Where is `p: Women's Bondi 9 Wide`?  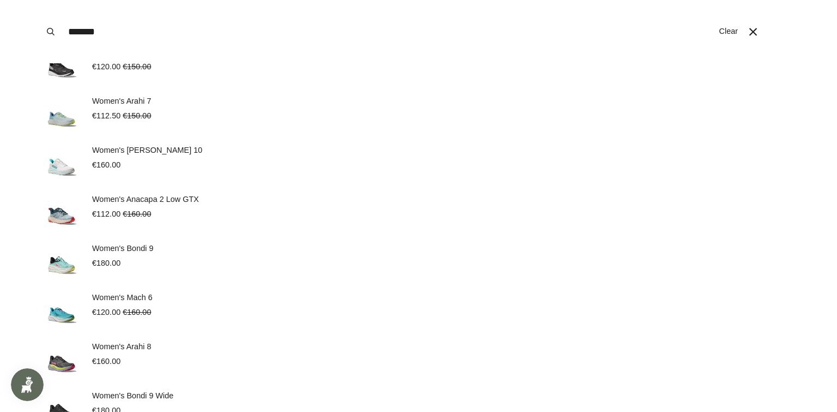
p: Women's Bondi 9 Wide is located at coordinates (132, 396).